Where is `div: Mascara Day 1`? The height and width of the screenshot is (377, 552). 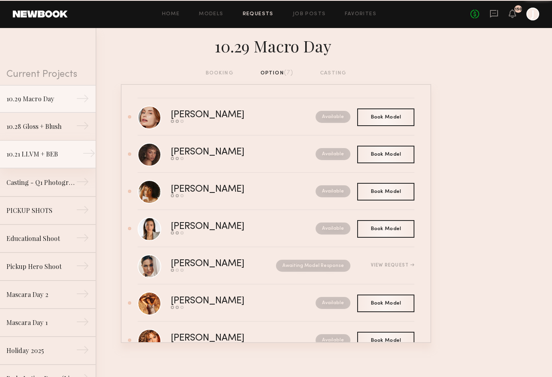 div: Mascara Day 1 is located at coordinates (41, 322).